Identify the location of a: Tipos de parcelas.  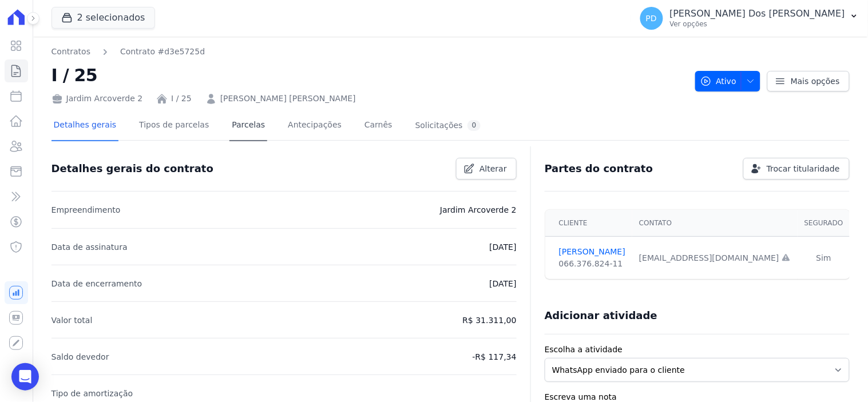
(174, 126).